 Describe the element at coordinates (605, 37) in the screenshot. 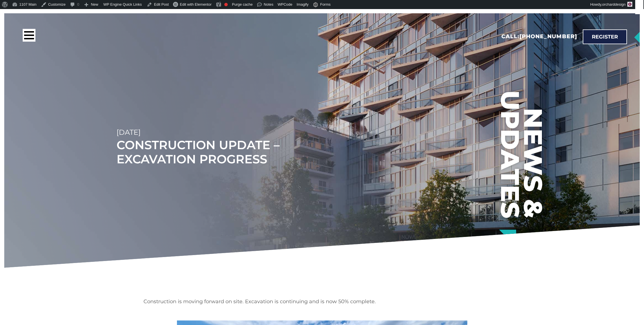

I see `a: Register` at that location.